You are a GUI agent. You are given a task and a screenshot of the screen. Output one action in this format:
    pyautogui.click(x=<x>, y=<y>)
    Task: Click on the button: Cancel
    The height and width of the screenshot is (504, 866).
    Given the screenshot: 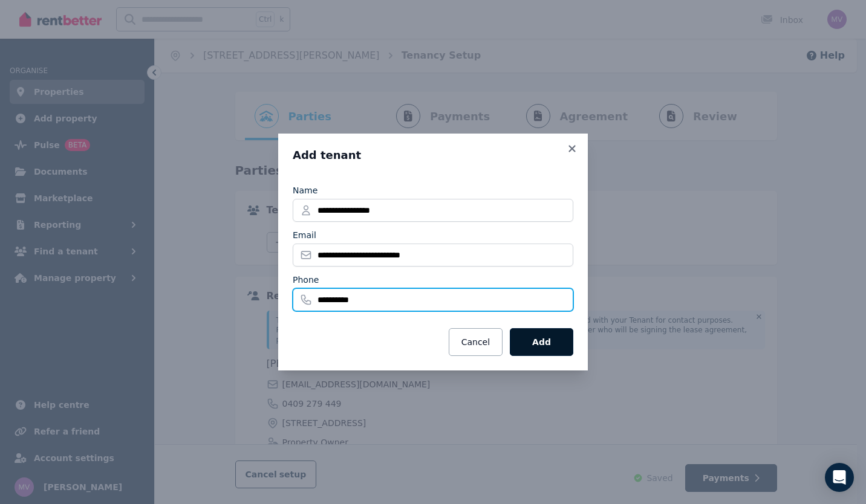 What is the action you would take?
    pyautogui.click(x=475, y=342)
    